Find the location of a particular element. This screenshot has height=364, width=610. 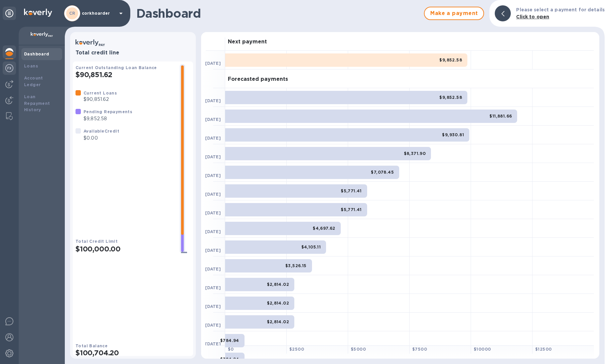

h3: Forecasted payments is located at coordinates (258, 79).